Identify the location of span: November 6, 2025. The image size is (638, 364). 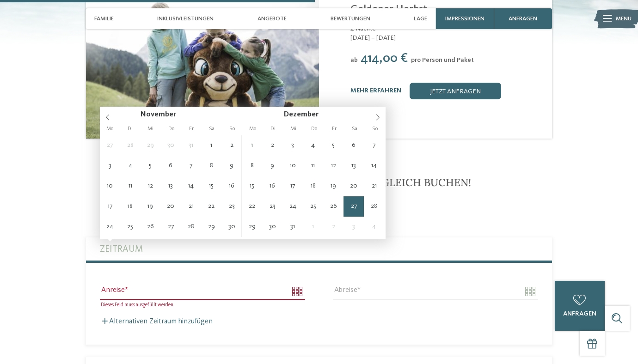
(170, 166).